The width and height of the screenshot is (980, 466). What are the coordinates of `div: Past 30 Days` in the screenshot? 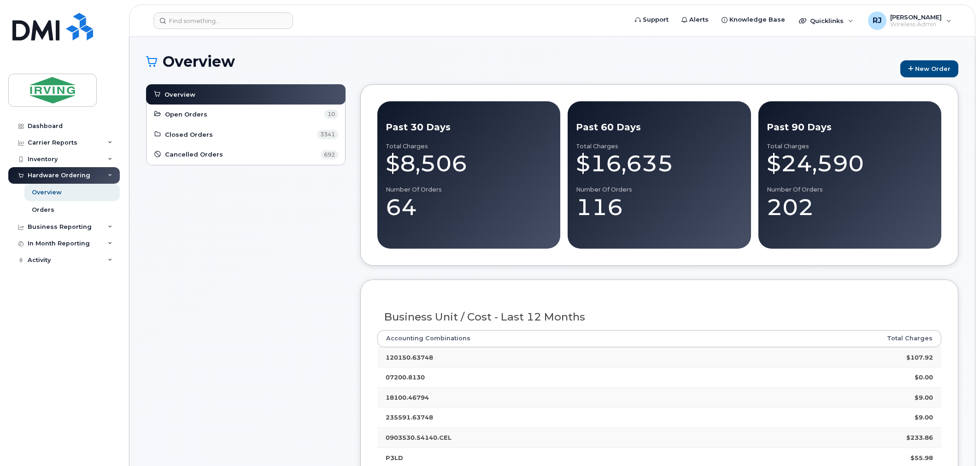 It's located at (468, 127).